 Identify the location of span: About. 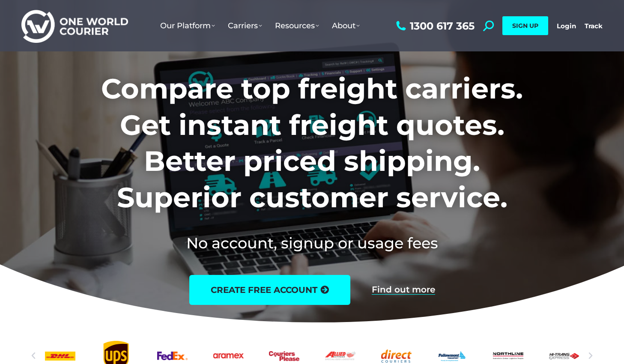
(345, 26).